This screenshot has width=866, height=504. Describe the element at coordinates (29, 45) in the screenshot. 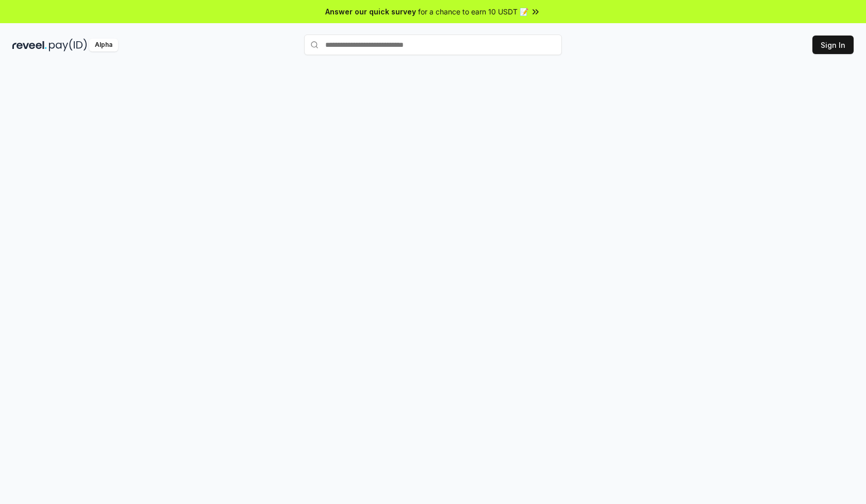

I see `img: reveel_dark` at that location.